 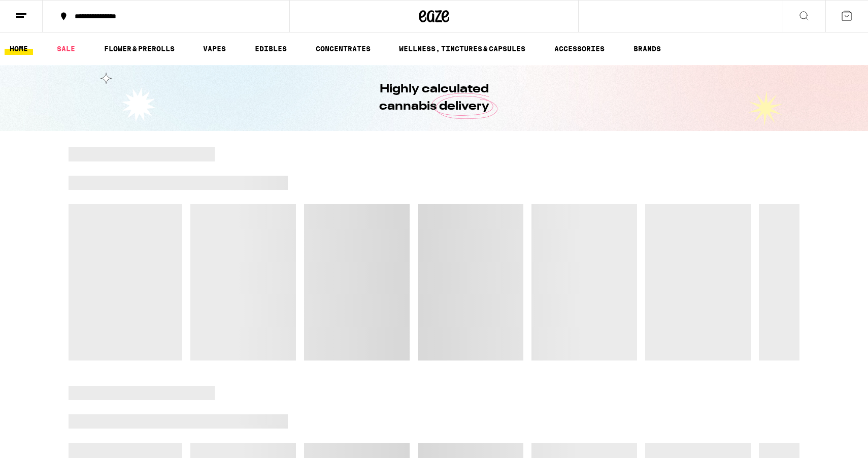 What do you see at coordinates (343, 49) in the screenshot?
I see `a: CONCENTRATES` at bounding box center [343, 49].